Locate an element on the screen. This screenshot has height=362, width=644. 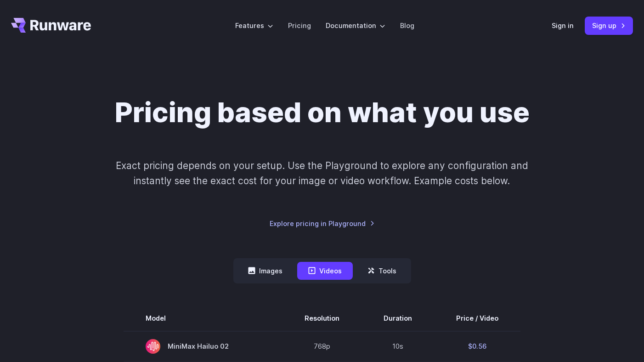
th: Duration is located at coordinates (398, 318).